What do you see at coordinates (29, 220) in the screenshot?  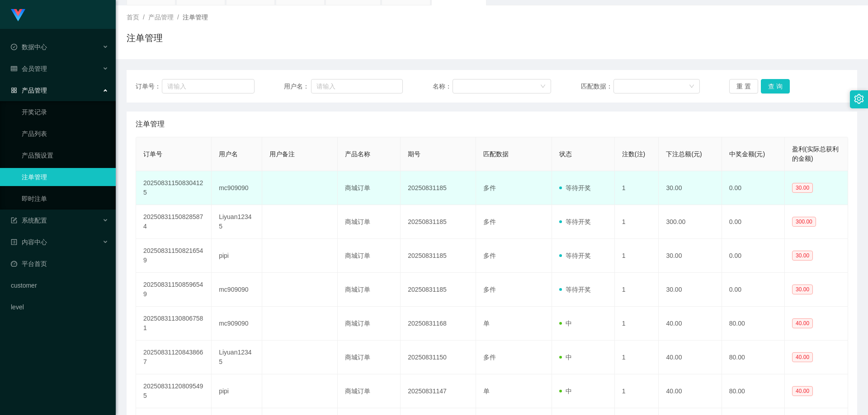 I see `span: 系统配置` at bounding box center [29, 220].